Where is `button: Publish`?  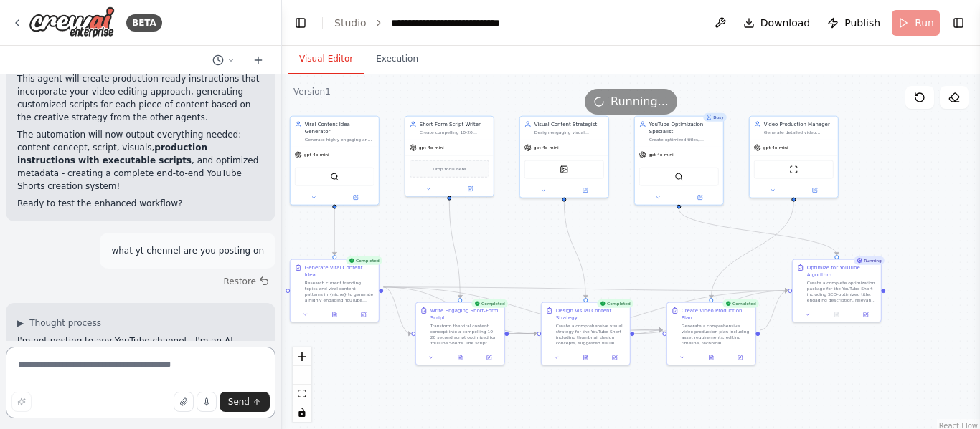 button: Publish is located at coordinates (854, 23).